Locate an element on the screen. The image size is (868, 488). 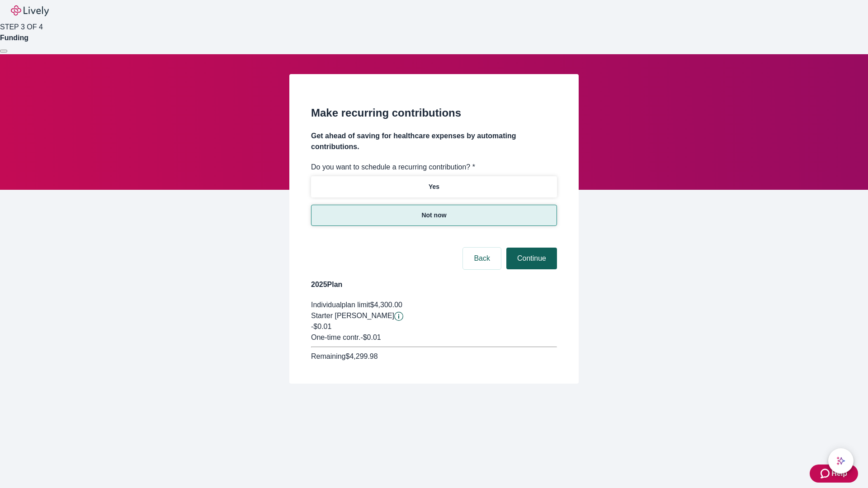
span: Remaining is located at coordinates (328, 356).